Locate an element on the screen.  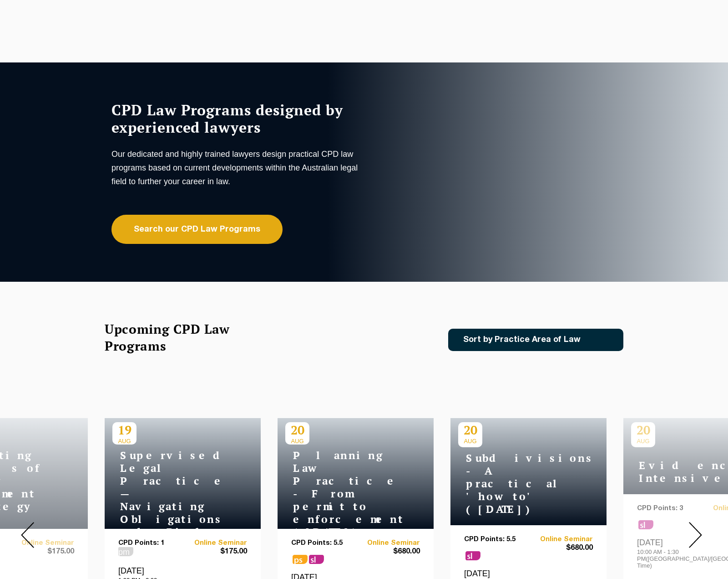
h2: Upcoming CPD Law Programs is located at coordinates (178, 337).